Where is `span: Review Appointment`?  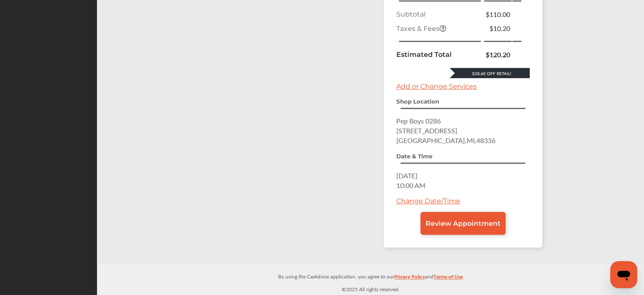 span: Review Appointment is located at coordinates (463, 223).